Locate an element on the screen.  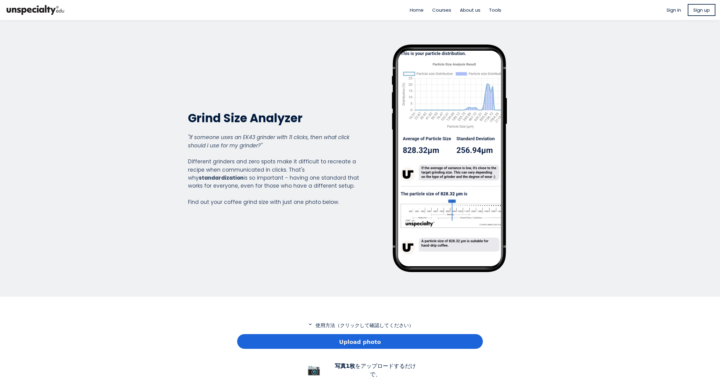
em: "If someone uses an EK43 grinder with 11 clicks, then what click should I use for my grinder?" is located at coordinates (269, 141).